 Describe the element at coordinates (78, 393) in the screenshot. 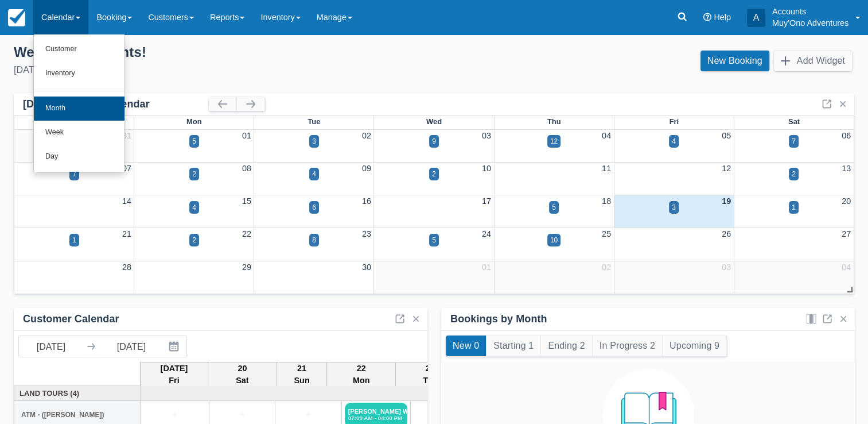

I see `a: Land Tours (4)` at that location.